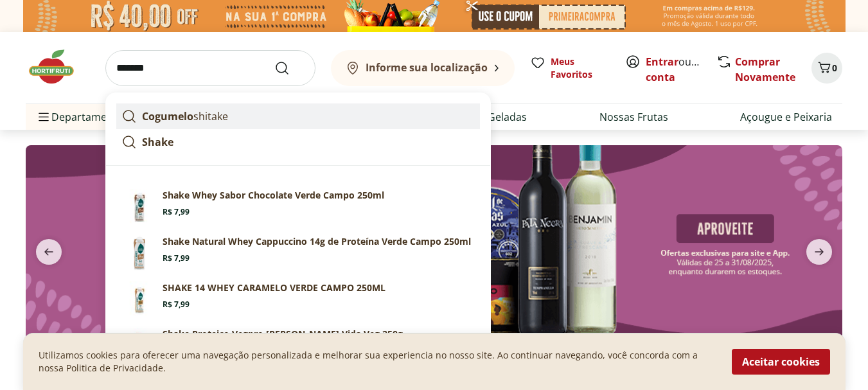  What do you see at coordinates (290, 68) in the screenshot?
I see `button: Submit Search` at bounding box center [290, 68].